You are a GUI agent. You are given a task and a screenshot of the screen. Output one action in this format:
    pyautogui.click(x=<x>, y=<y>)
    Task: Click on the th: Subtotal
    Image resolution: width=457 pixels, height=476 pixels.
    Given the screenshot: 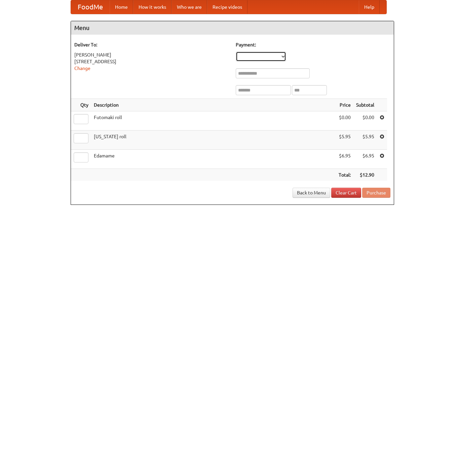 What is the action you would take?
    pyautogui.click(x=365, y=105)
    